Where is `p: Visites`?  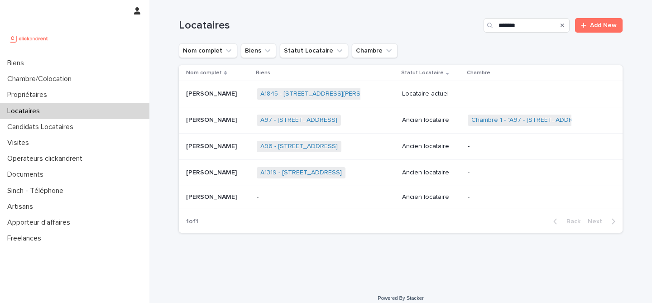 p: Visites is located at coordinates (20, 143).